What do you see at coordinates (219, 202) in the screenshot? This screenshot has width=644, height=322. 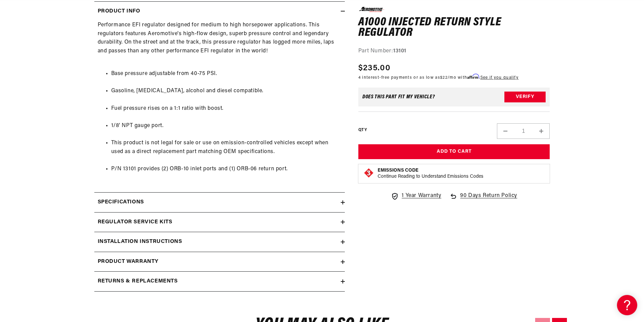 I see `summary: Specifications` at bounding box center [219, 202].